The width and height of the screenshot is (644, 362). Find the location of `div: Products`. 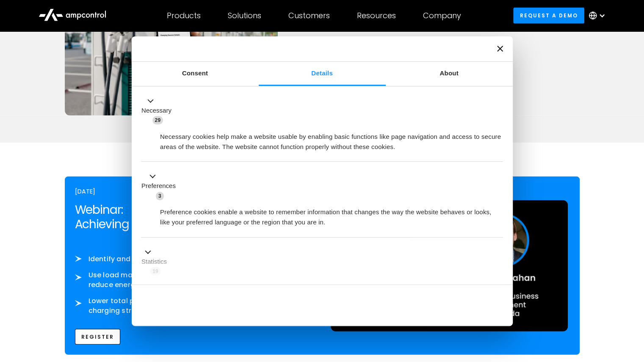

div: Products is located at coordinates (184, 16).